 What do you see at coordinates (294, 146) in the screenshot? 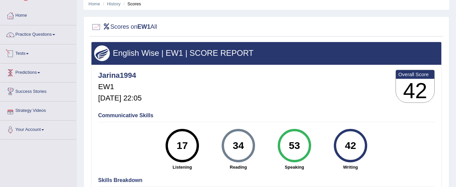
I see `div: 53` at bounding box center [294, 146].